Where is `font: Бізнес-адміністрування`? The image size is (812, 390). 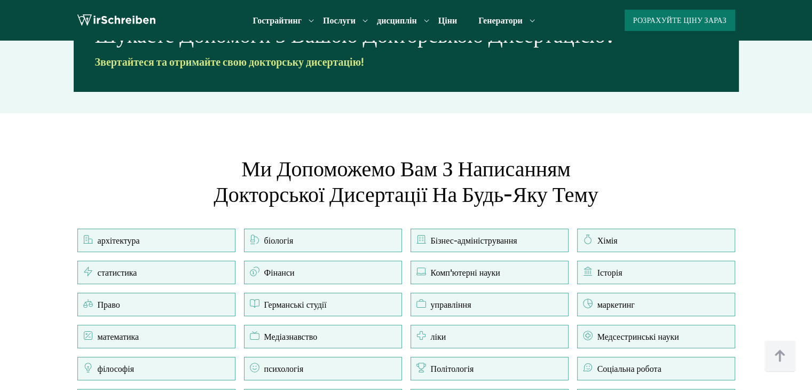
font: Бізнес-адміністрування is located at coordinates (474, 240).